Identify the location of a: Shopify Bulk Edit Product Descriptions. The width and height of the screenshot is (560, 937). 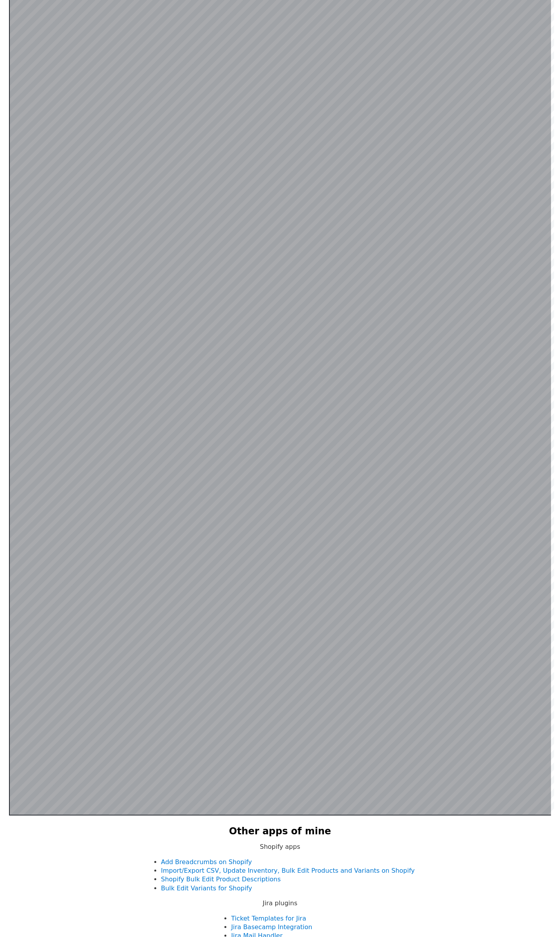
(221, 879).